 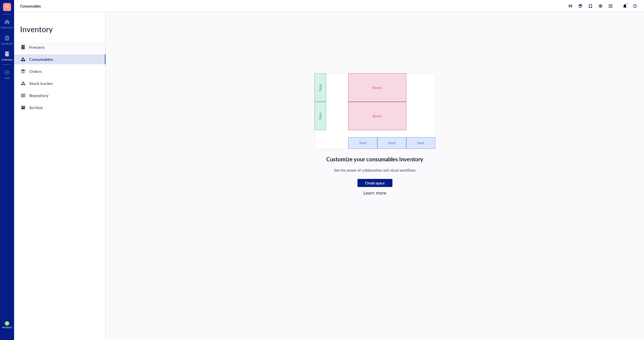 What do you see at coordinates (59, 47) in the screenshot?
I see `a: Freezers` at bounding box center [59, 47].